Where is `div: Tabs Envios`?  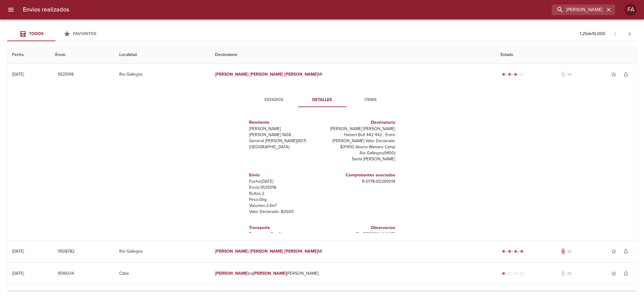
div: Tabs Envios is located at coordinates (56, 34).